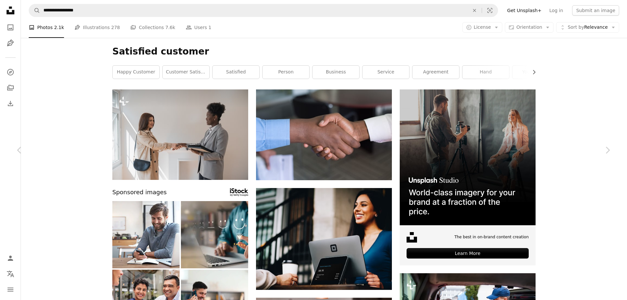 The width and height of the screenshot is (627, 300). I want to click on img: gray computer monitor, so click(324, 239).